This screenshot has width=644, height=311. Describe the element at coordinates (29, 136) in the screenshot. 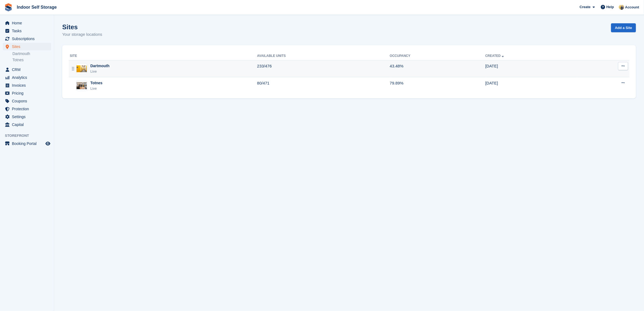

I see `span: Storefront` at that location.